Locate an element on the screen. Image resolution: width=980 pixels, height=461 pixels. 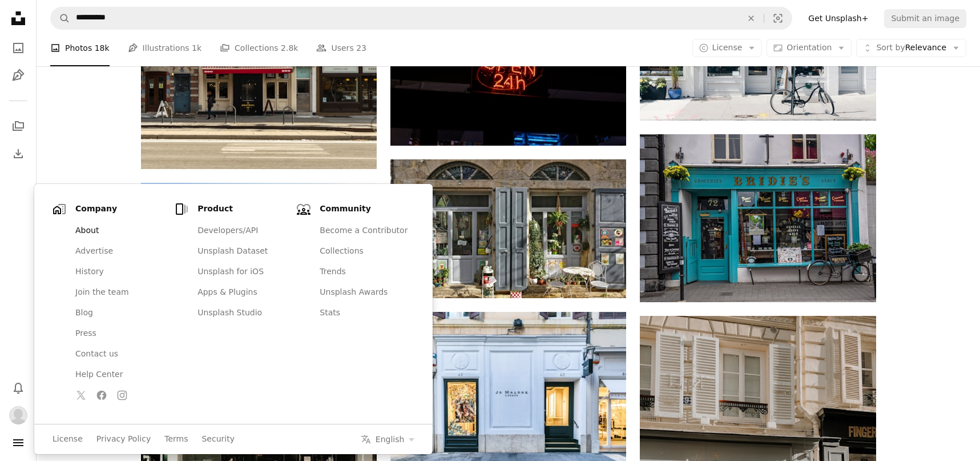
a: Follow Unsplash on Facebook is located at coordinates (101, 396).